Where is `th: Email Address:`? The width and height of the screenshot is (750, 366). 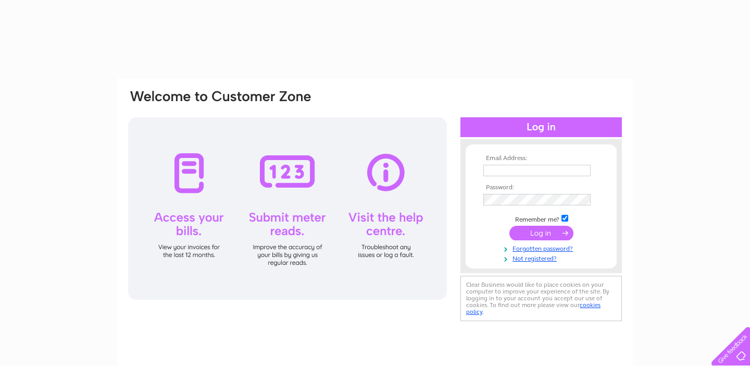 th: Email Address: is located at coordinates (541, 158).